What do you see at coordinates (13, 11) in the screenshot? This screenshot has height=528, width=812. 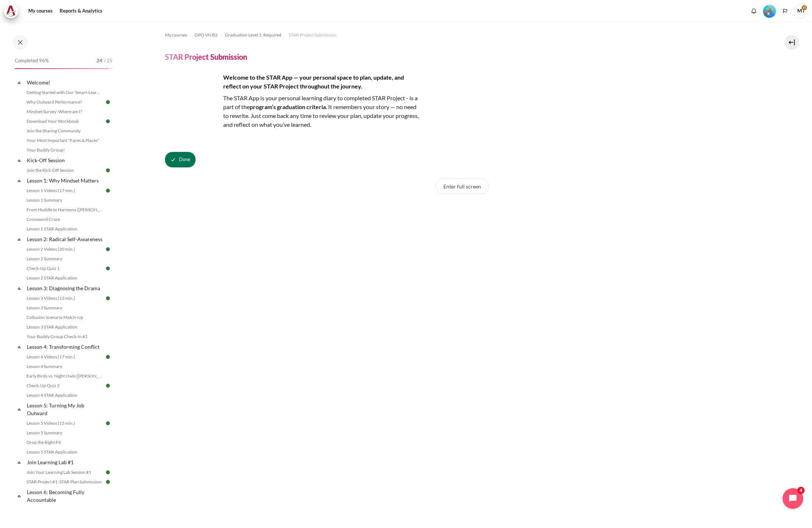 I see `a: Architeck Architeck` at bounding box center [13, 11].